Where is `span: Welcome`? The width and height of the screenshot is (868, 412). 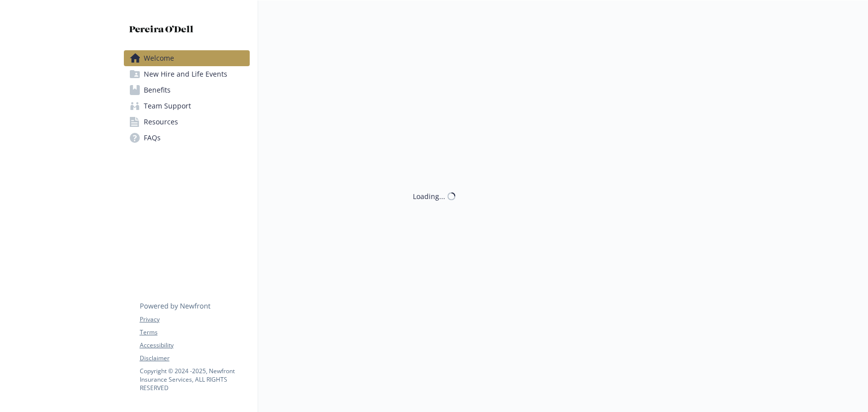
span: Welcome is located at coordinates (159, 58).